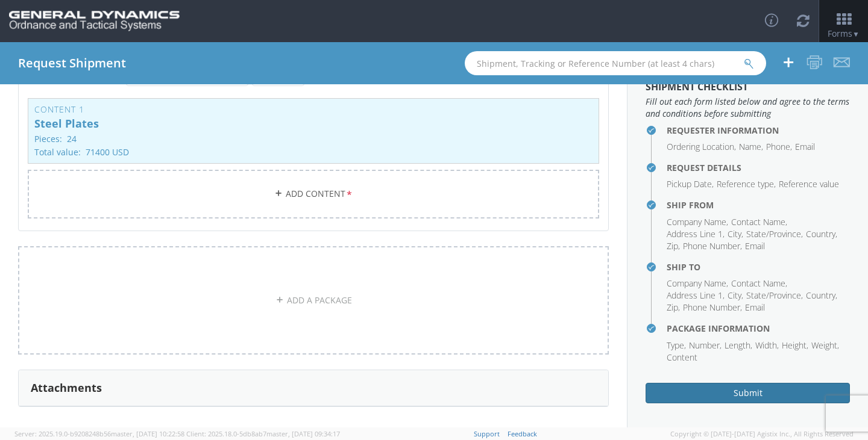  What do you see at coordinates (690, 184) in the screenshot?
I see `li: Pickup Date` at bounding box center [690, 184].